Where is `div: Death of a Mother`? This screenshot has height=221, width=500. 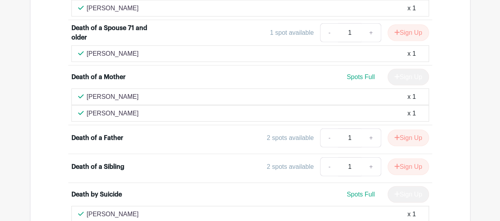
div: Death of a Mother is located at coordinates (98, 77).